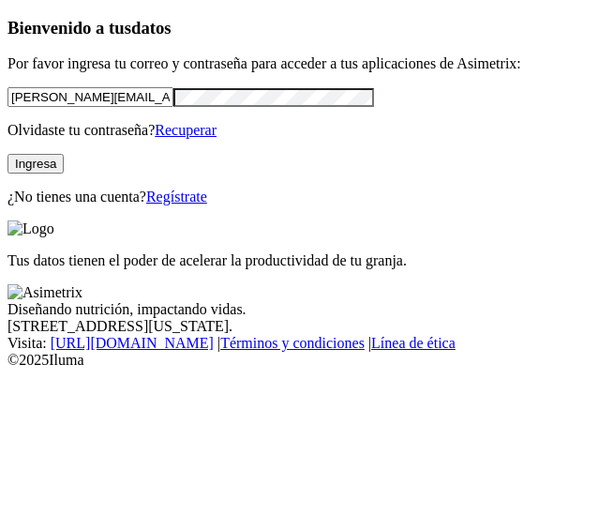 The height and width of the screenshot is (516, 598). What do you see at coordinates (299, 28) in the screenshot?
I see `h3: Bienvenido a tus` at bounding box center [299, 28].